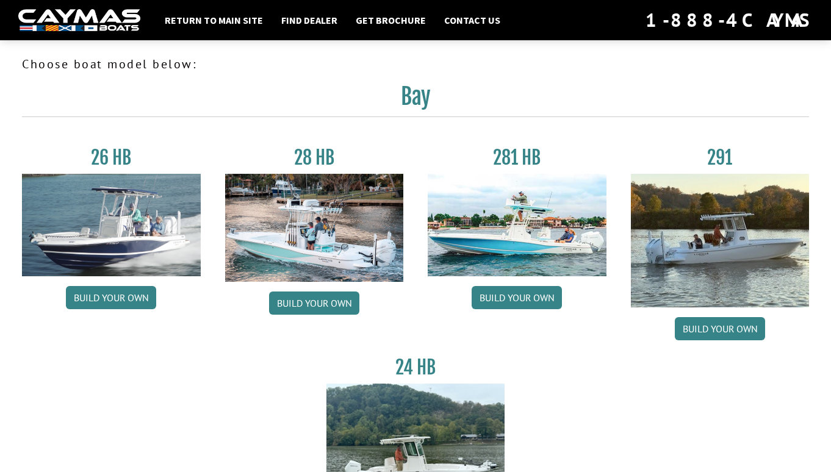  I want to click on h3: 28 HB, so click(314, 157).